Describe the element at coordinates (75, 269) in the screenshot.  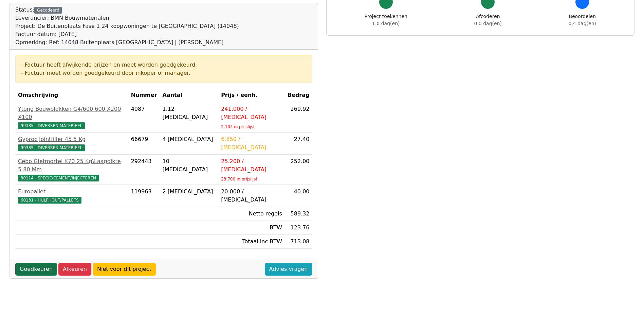
I see `a: Afkeuren` at that location.